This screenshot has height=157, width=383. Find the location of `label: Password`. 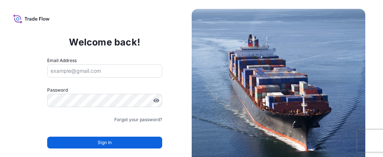

label: Password is located at coordinates (105, 90).